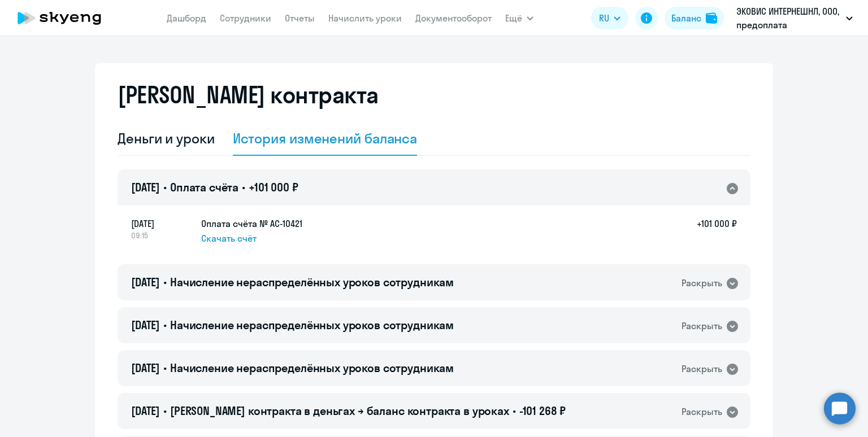 The image size is (868, 437). Describe the element at coordinates (717, 231) in the screenshot. I see `h5: +101 000 ₽` at that location.